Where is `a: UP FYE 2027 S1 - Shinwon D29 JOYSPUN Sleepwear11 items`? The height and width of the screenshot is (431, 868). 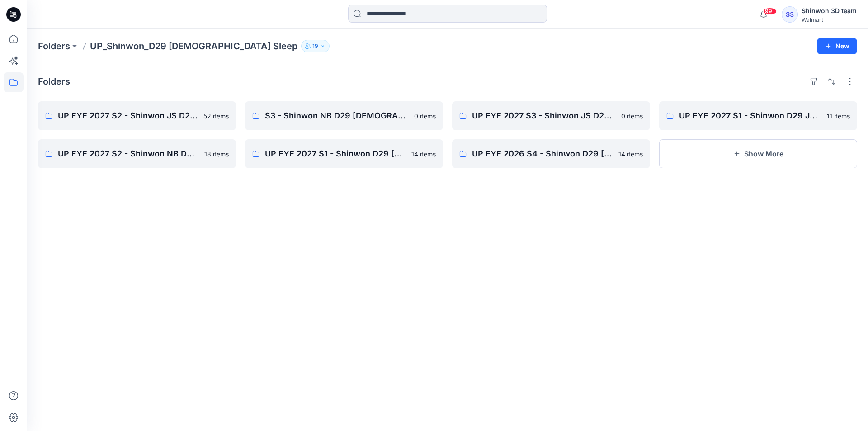
a: UP FYE 2027 S1 - Shinwon D29 JOYSPUN Sleepwear11 items is located at coordinates (758, 115).